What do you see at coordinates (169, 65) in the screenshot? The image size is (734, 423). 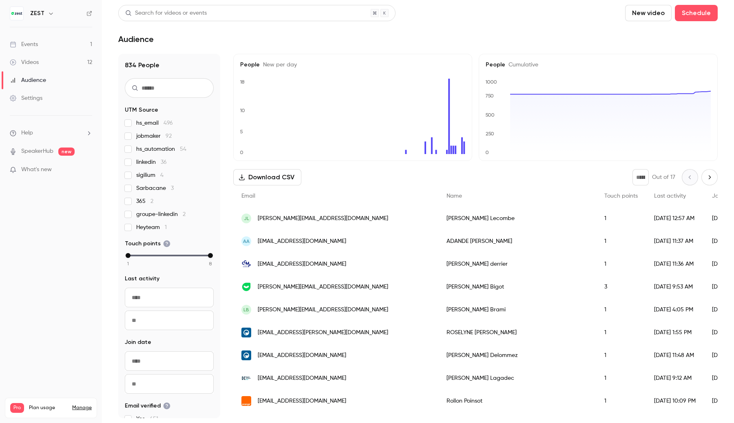 I see `h1: 834 People` at bounding box center [169, 65].